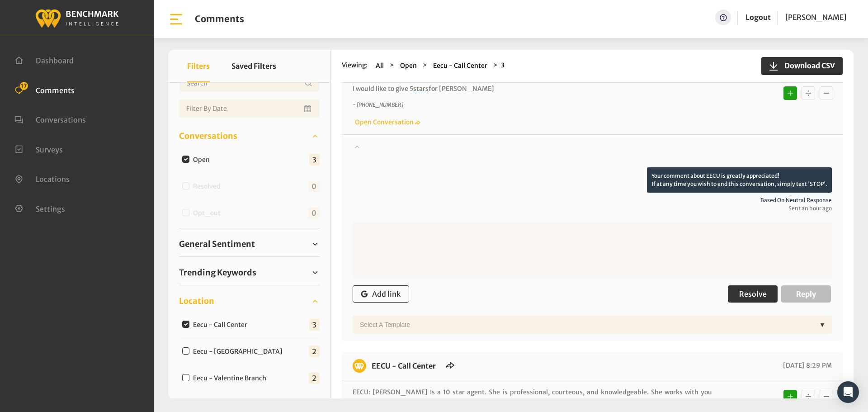  Describe the element at coordinates (232, 378) in the screenshot. I see `label: Eecu - Valentine Branch` at that location.